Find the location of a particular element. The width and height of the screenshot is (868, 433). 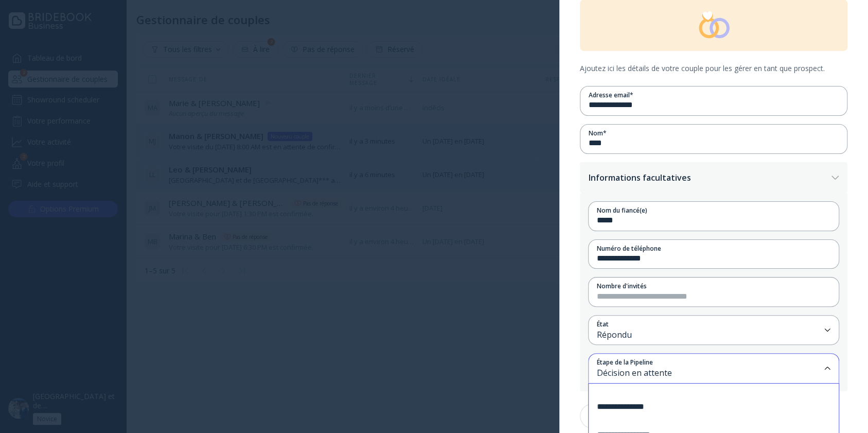

div: Étape de la Pipeline is located at coordinates (708, 362).